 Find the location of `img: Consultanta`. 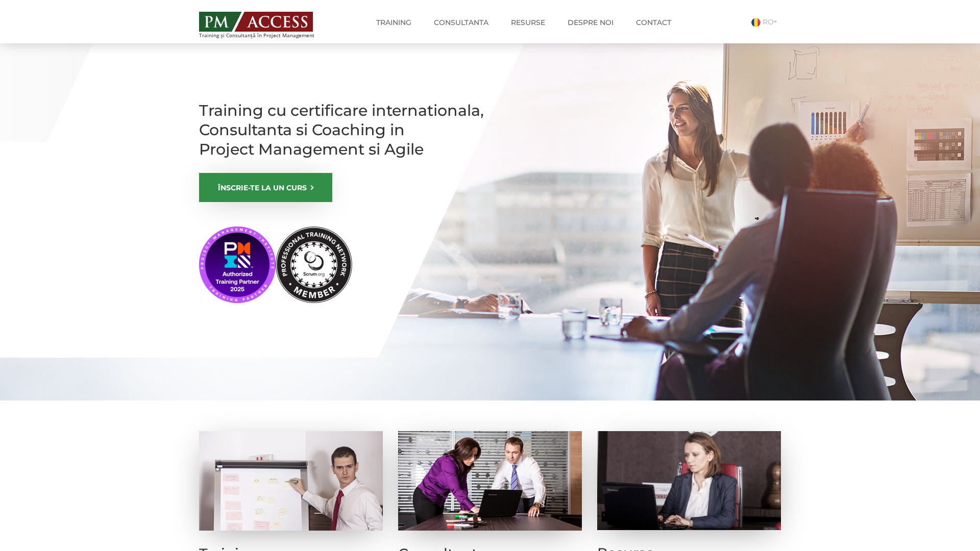

img: Consultanta is located at coordinates (490, 481).